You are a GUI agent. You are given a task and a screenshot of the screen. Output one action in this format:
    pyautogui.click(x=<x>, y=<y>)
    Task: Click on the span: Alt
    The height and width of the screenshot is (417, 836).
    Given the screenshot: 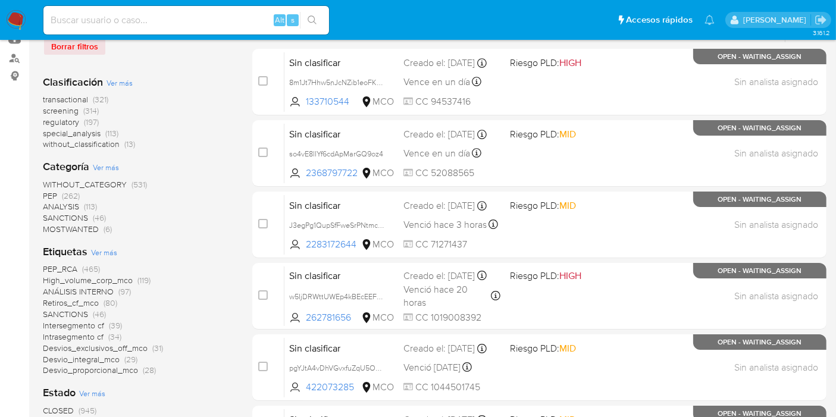 What is the action you would take?
    pyautogui.click(x=280, y=20)
    